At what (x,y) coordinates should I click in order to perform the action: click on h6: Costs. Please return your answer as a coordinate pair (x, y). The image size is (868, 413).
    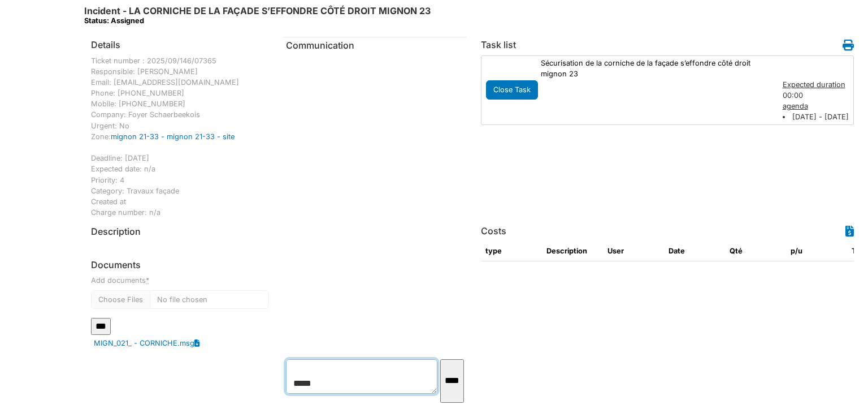
    Looking at the image, I should click on (494, 231).